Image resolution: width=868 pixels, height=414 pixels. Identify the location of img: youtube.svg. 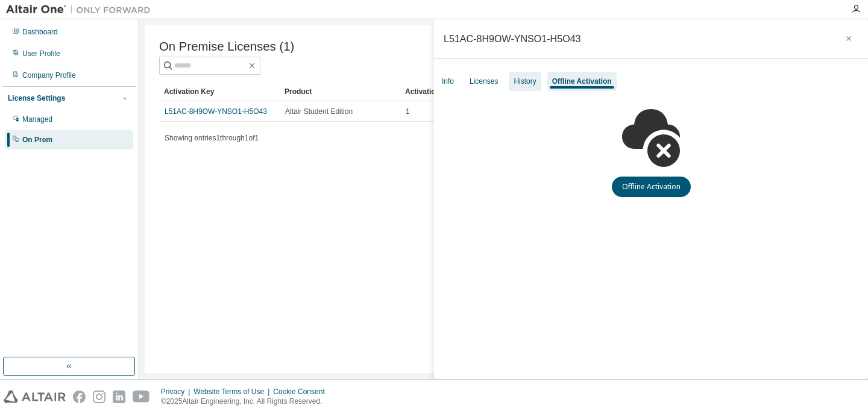
(141, 396).